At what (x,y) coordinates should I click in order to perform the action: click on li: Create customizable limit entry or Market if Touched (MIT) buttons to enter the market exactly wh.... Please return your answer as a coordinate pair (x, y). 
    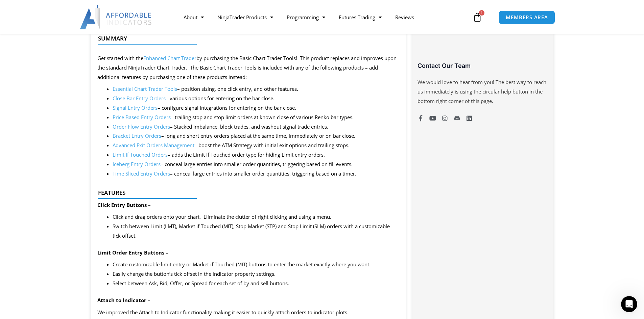
    Looking at the image, I should click on (256, 265).